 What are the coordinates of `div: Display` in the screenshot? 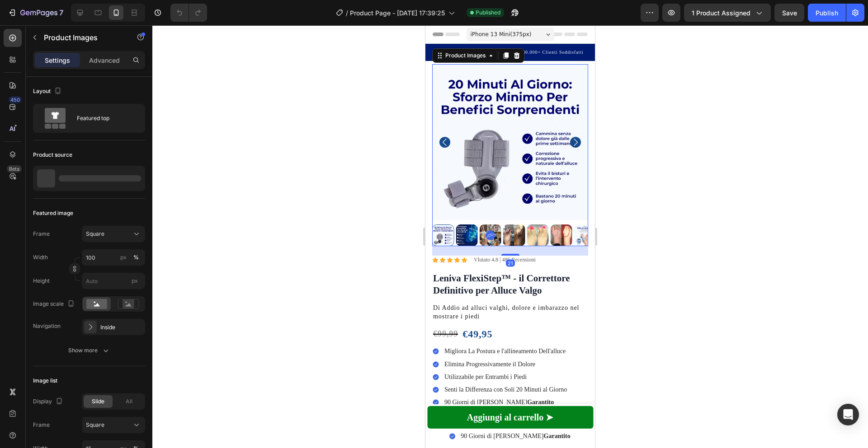 It's located at (48, 401).